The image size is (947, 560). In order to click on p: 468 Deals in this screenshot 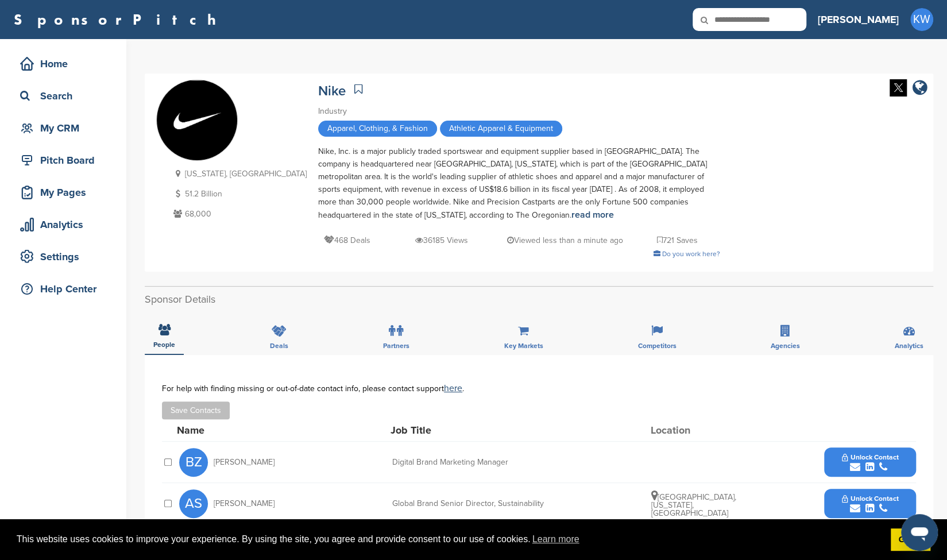, I will do `click(347, 240)`.